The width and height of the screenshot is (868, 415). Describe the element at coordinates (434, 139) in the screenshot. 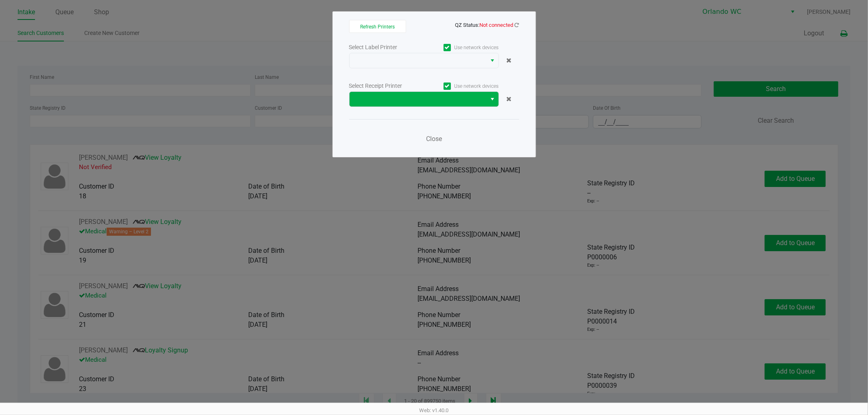

I see `span: Close` at that location.